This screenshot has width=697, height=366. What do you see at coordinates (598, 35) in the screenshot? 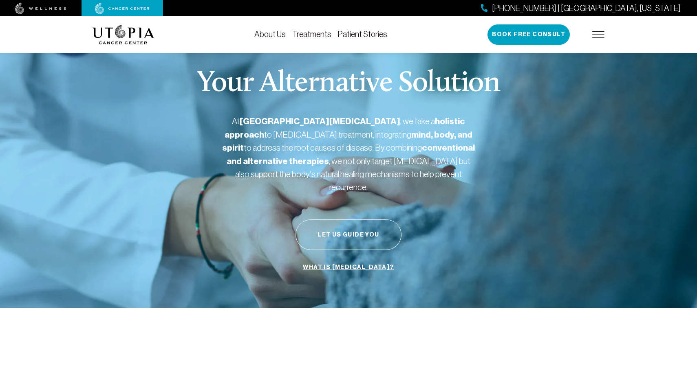
I see `img: icon-hamburger` at bounding box center [598, 35].